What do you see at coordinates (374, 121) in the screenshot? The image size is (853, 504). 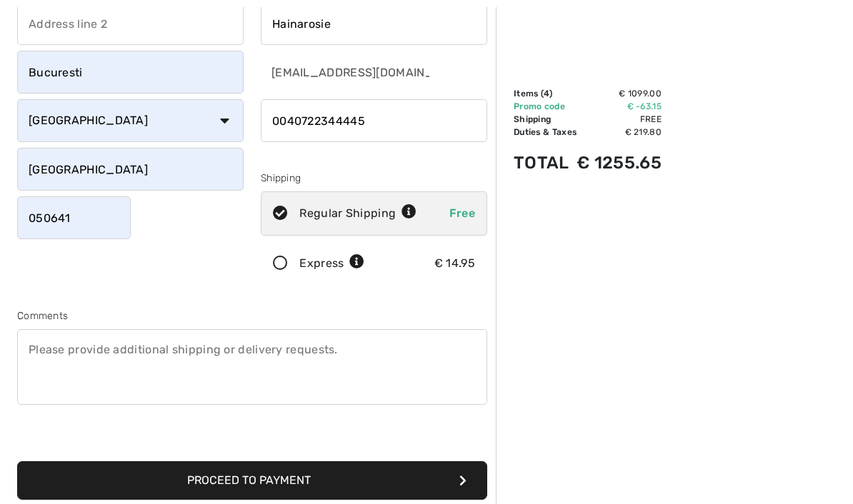 I see `input: Mobile` at bounding box center [374, 121].